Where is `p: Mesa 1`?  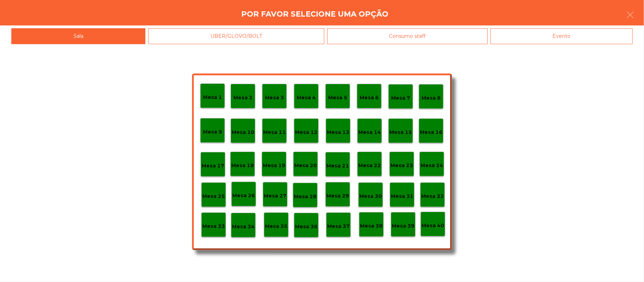
p: Mesa 1 is located at coordinates (212, 97).